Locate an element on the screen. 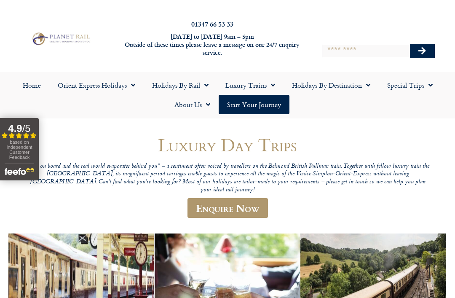  a: Special Trips is located at coordinates (410, 85).